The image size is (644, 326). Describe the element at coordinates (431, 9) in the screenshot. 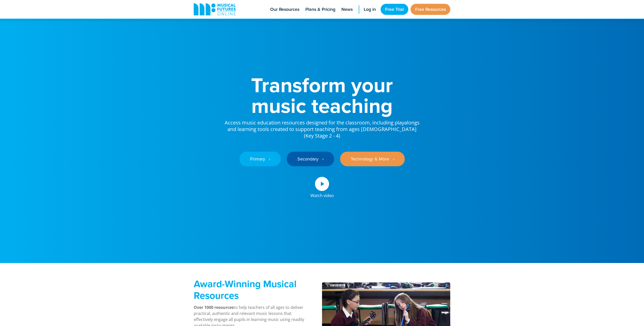

I see `a: Free Resources` at that location.